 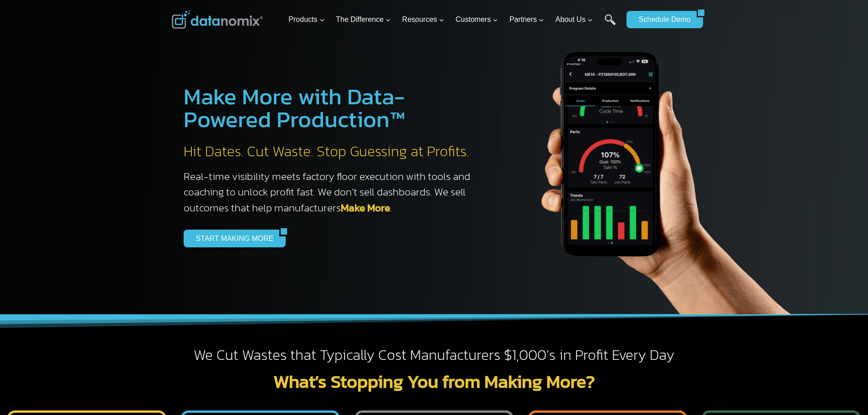 What do you see at coordinates (306, 19) in the screenshot?
I see `span: Products` at bounding box center [306, 19].